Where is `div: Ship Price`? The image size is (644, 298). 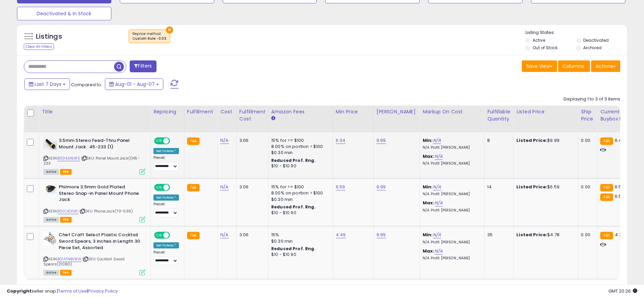 div: Ship Price is located at coordinates (588, 116).